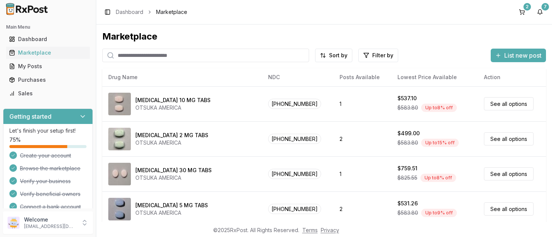 Image resolution: width=552 pixels, height=237 pixels. Describe the element at coordinates (334, 55) in the screenshot. I see `button: Sort by` at that location.